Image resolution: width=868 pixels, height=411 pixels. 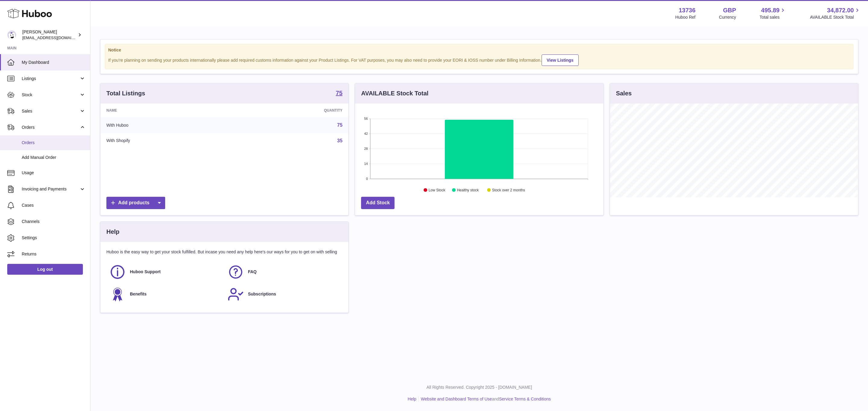 What do you see at coordinates (262, 294) in the screenshot?
I see `span: Subscriptions` at bounding box center [262, 294].